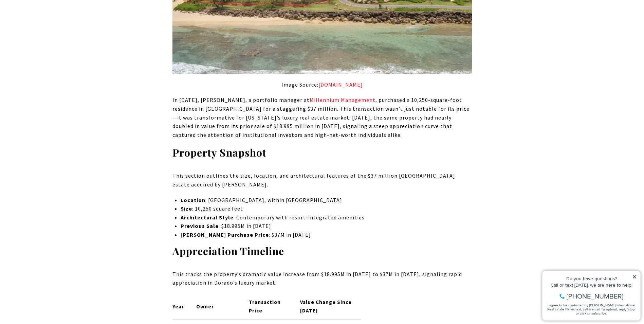 This screenshot has height=324, width=644. Describe the element at coordinates (326, 209) in the screenshot. I see `p: : 10,250 square feet` at that location.